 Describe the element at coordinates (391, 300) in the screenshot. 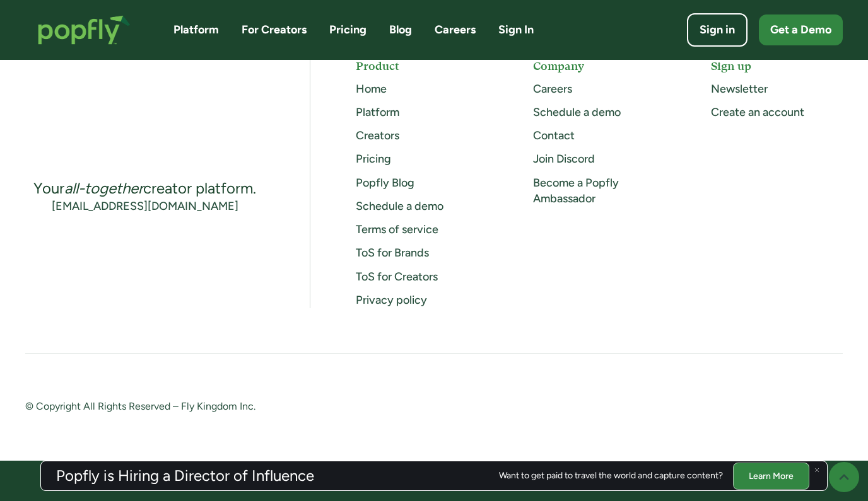

I see `a: Privacy policy` at that location.